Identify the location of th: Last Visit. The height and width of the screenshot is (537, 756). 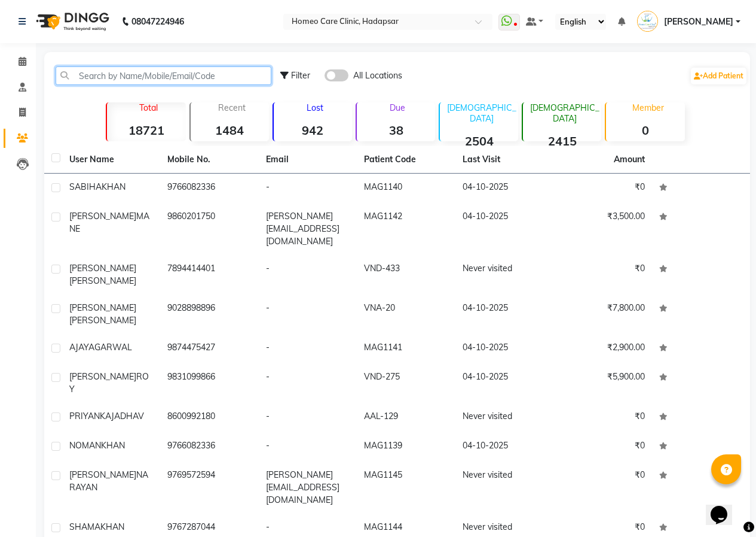
(505, 159).